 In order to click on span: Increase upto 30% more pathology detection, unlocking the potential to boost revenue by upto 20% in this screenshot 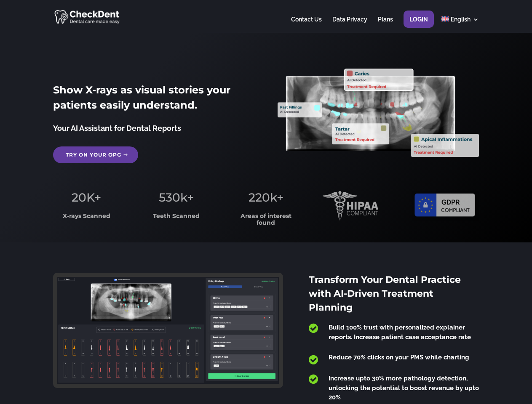, I will do `click(404, 388)`.